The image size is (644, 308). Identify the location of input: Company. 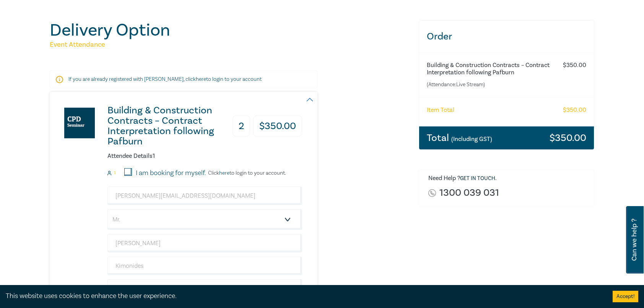
(205, 288).